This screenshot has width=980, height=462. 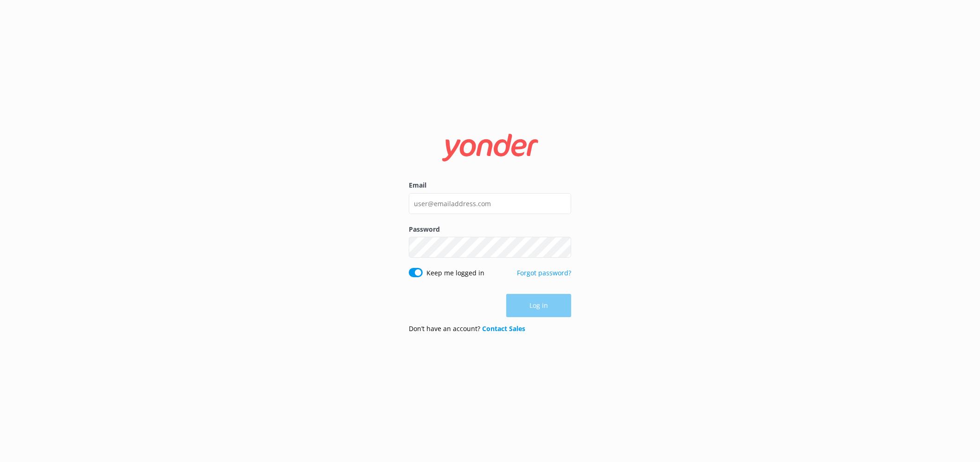 What do you see at coordinates (490, 185) in the screenshot?
I see `label: Email` at bounding box center [490, 185].